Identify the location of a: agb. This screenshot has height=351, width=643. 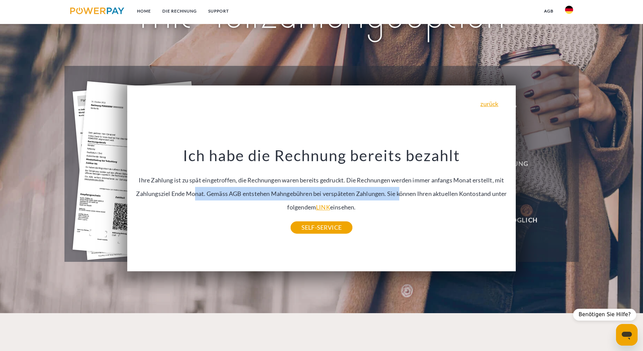
(549, 11).